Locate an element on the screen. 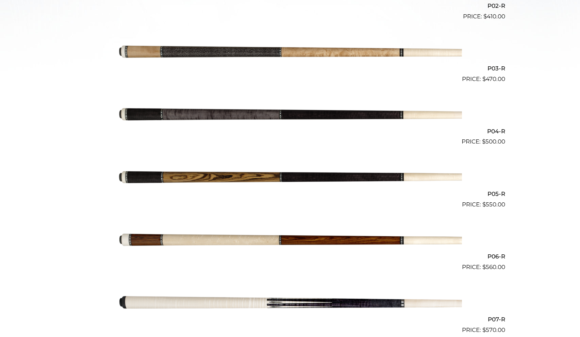 The height and width of the screenshot is (337, 580). a: P07-R $570.00 is located at coordinates (290, 304).